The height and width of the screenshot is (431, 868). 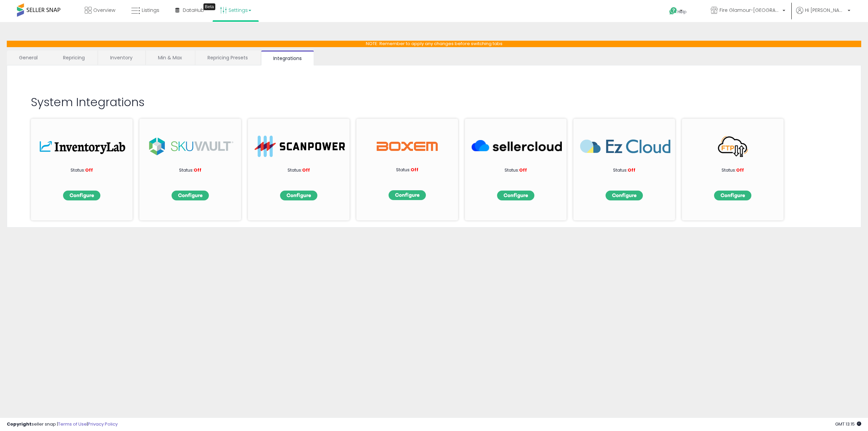 I want to click on img: Boxem Logo, so click(x=407, y=146).